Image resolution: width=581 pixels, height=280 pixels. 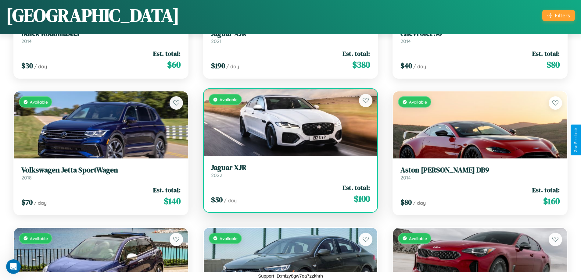 What do you see at coordinates (562, 15) in the screenshot?
I see `div: Filters` at bounding box center [562, 15].